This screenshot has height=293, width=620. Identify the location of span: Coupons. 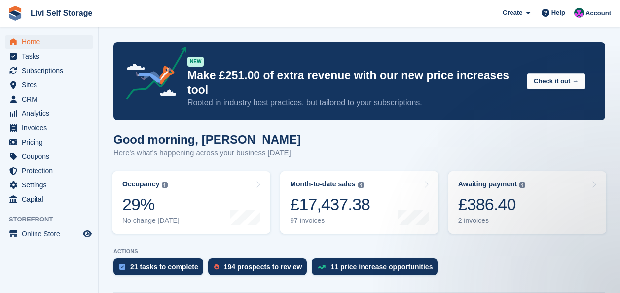
(51, 156).